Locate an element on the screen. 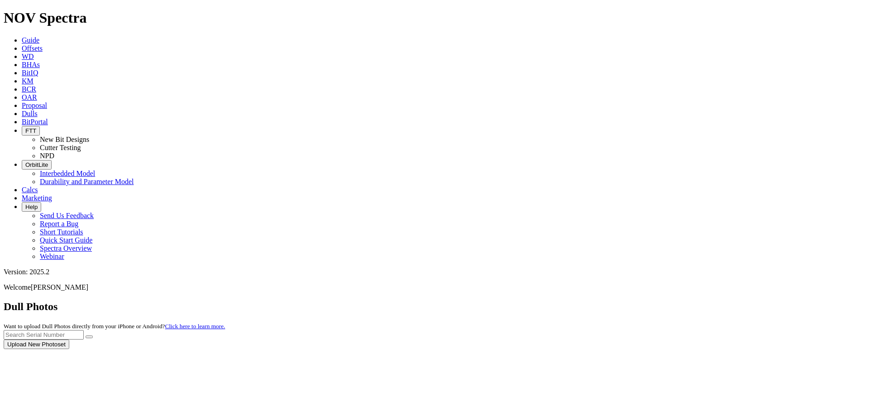  div: Version: 2025.2 is located at coordinates (435, 272).